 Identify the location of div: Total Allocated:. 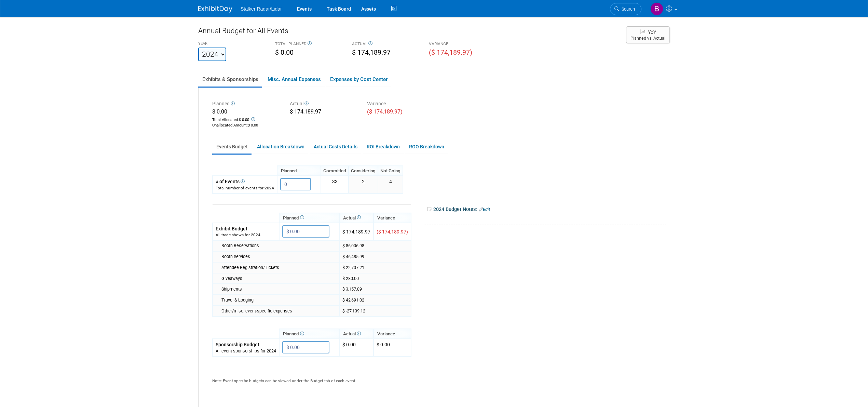
(246, 119).